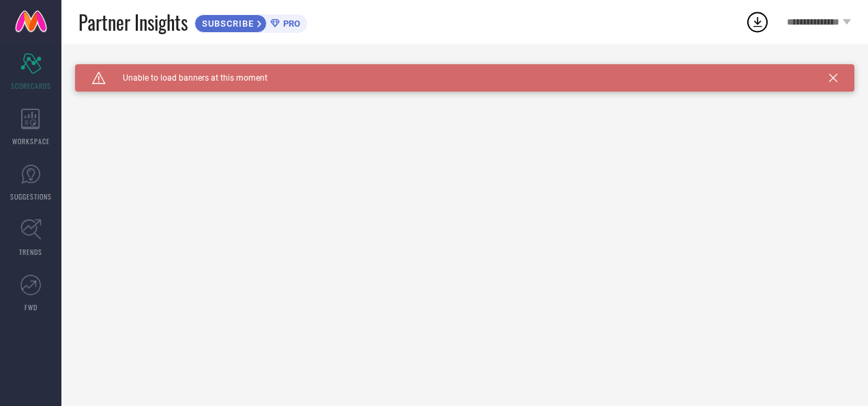  What do you see at coordinates (226, 23) in the screenshot?
I see `span: SUBSCRIBE` at bounding box center [226, 23].